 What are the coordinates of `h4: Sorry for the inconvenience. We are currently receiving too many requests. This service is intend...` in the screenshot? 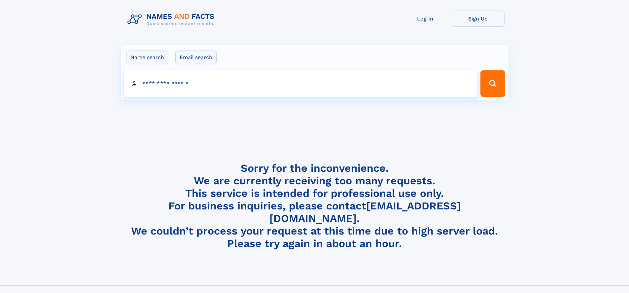 It's located at (315, 206).